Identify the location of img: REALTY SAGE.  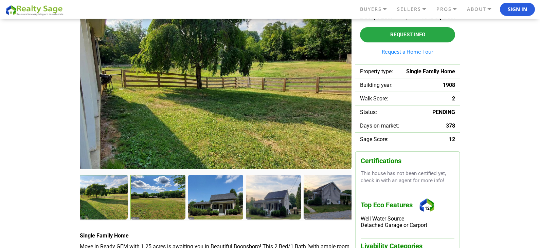
(36, 10).